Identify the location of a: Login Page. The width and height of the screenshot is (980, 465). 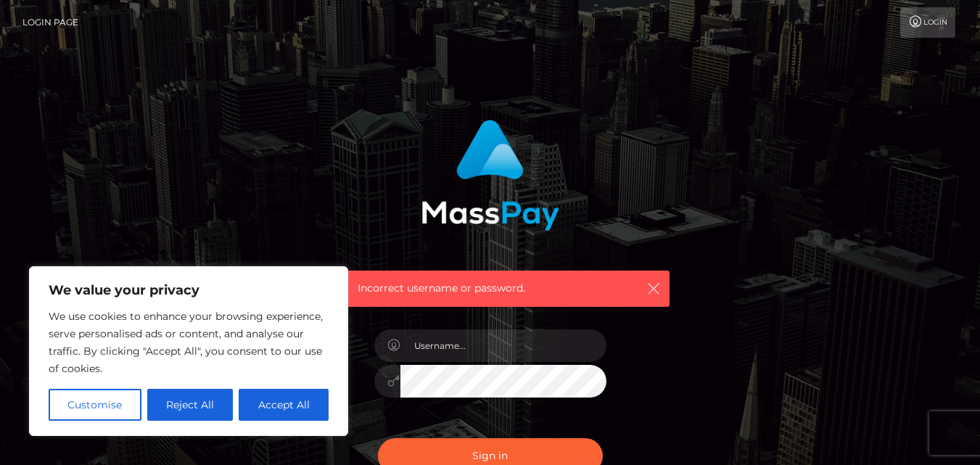
(50, 22).